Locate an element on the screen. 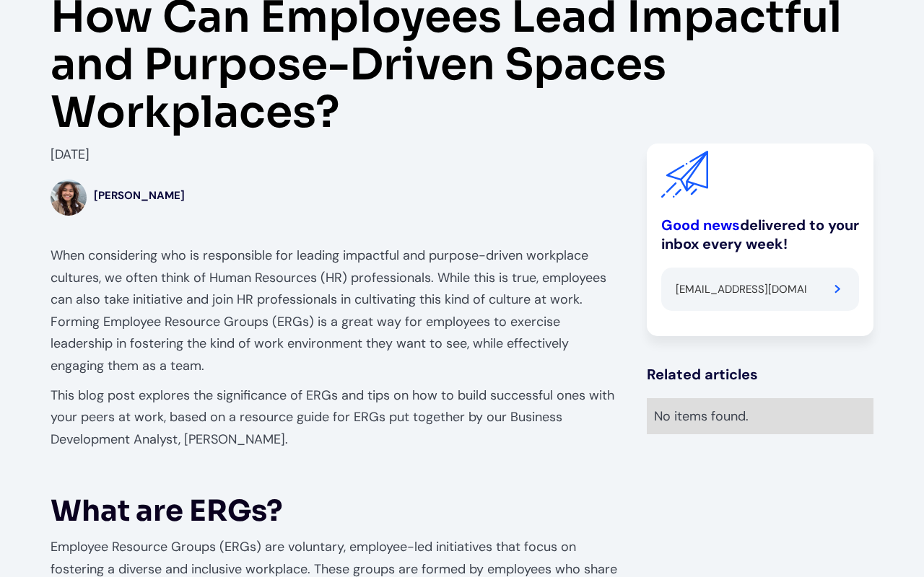 This screenshot has width=924, height=577. div: No items found. is located at coordinates (760, 417).